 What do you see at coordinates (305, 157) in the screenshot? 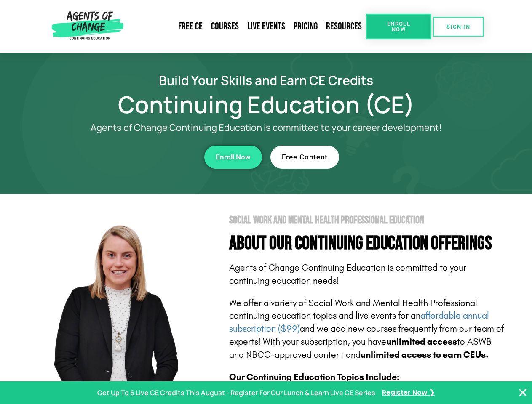
I see `a: Free Content` at bounding box center [305, 157].